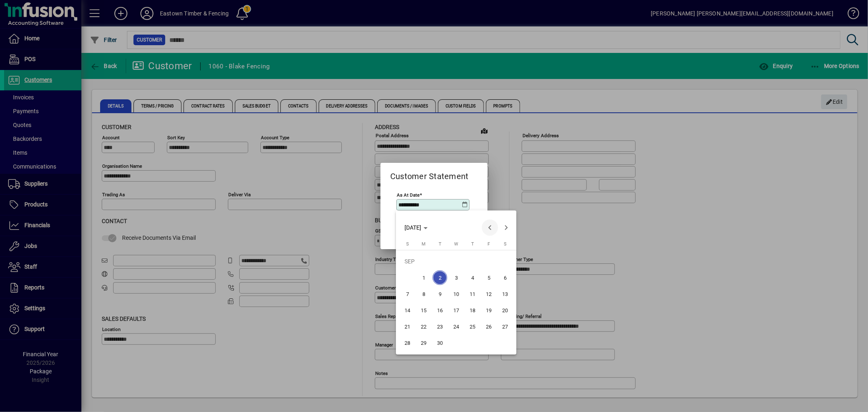 The image size is (868, 412). Describe the element at coordinates (424, 278) in the screenshot. I see `button: Mon Sep 01 2025` at that location.